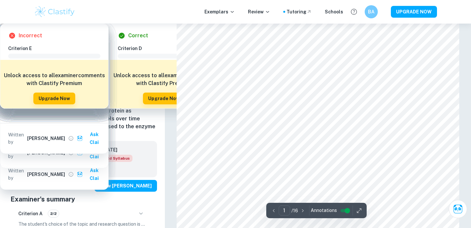  I want to click on a: Clastify logo, so click(55, 12).